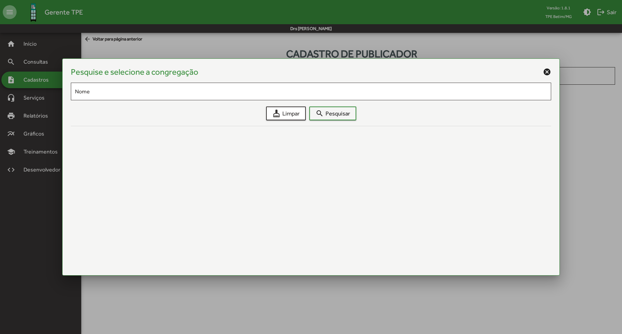  Describe the element at coordinates (333, 113) in the screenshot. I see `span: Pesquisar` at that location.